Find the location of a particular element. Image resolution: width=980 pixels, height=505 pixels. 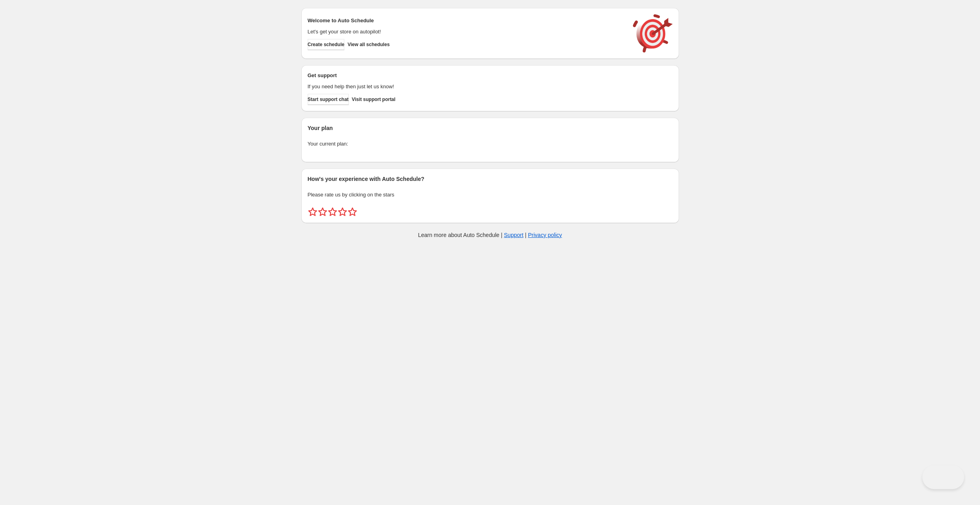

p: Please rate us by clicking on the stars is located at coordinates (490, 195).